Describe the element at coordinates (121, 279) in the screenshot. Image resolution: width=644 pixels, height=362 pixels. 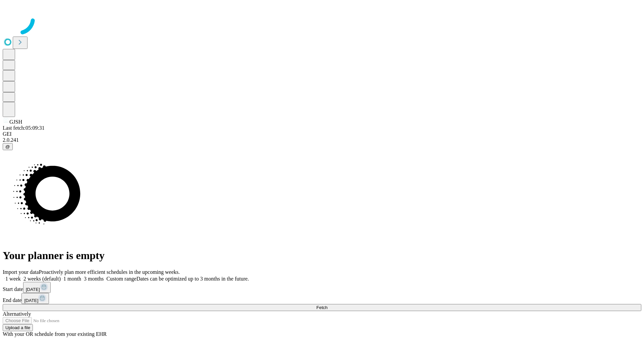
I see `span: Custom range` at that location.